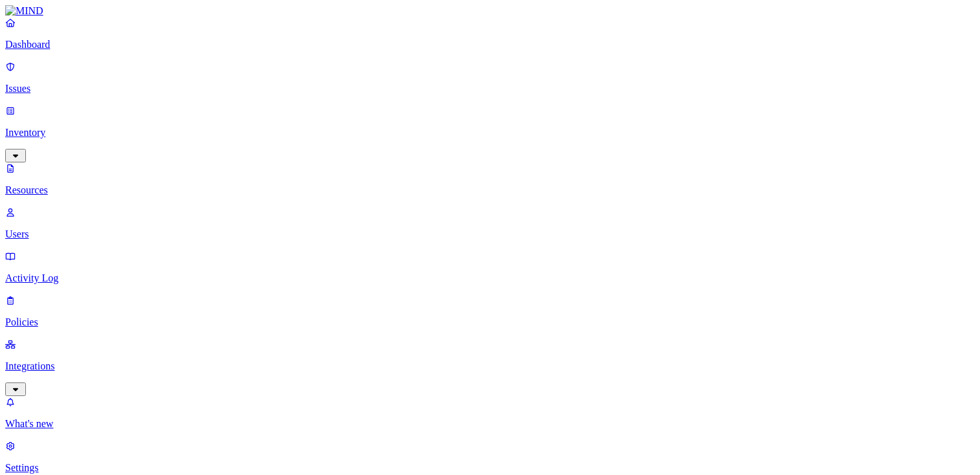  I want to click on a: Inventory, so click(490, 133).